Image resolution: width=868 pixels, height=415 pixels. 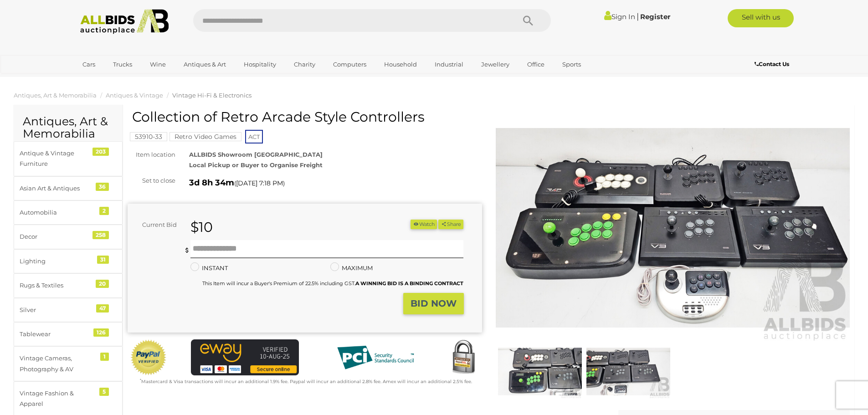 I want to click on div: Tablewear, so click(x=57, y=334).